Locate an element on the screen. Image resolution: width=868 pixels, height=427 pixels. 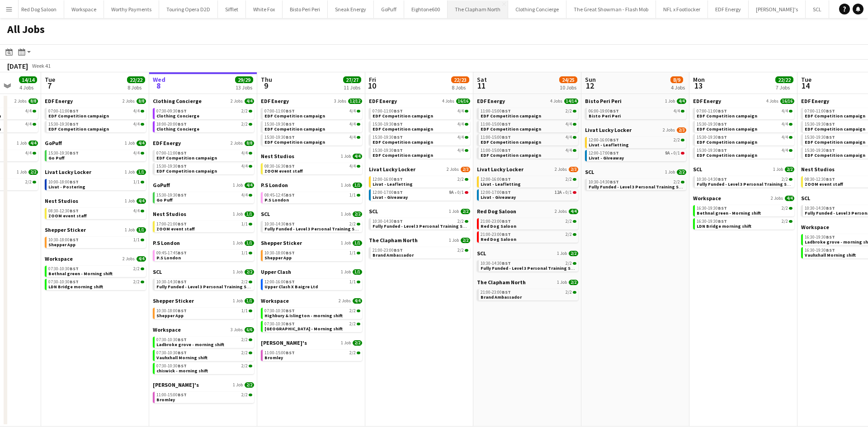
div: Livat Lucky Locker2 Jobs2/312:00-16:00BST2/2Livat - Leafletting12:00-17:00BST9A•0/1Livat - Giveaway is located at coordinates (636, 148).